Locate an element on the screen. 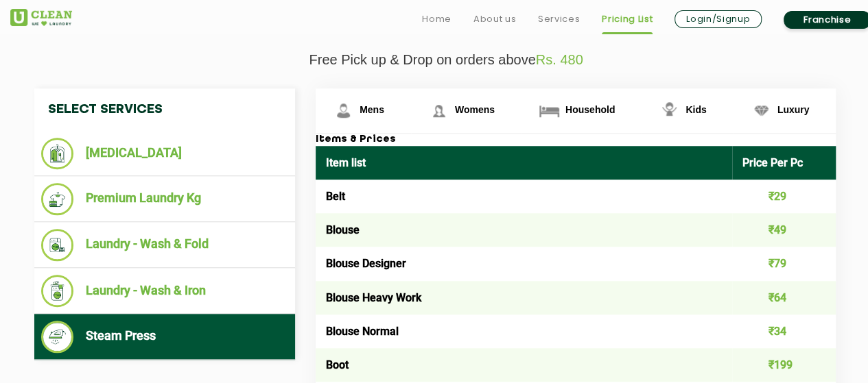 The width and height of the screenshot is (868, 383). span: Mens is located at coordinates (372, 110).